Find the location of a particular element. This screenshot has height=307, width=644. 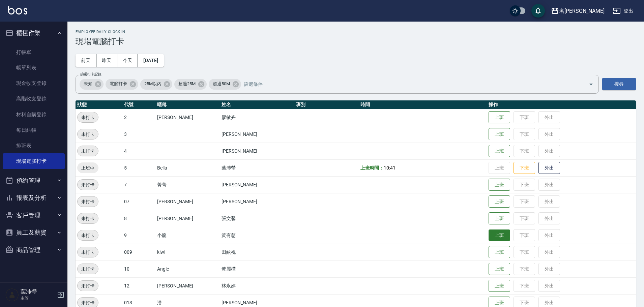

div: 電腦打卡 is located at coordinates (121, 84).